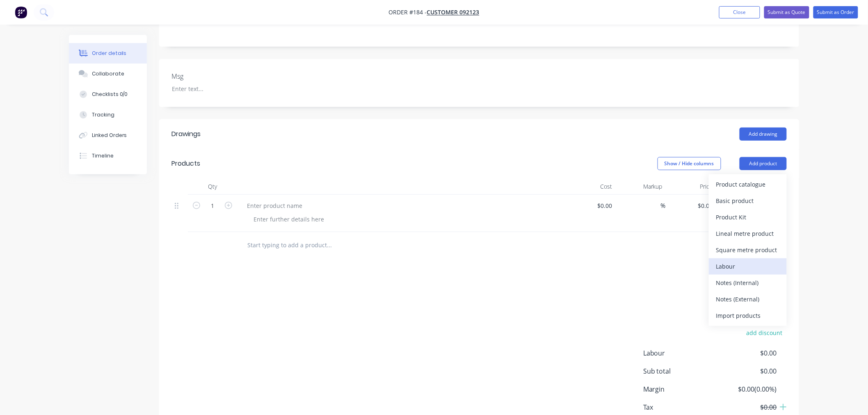 The width and height of the screenshot is (868, 415). I want to click on span: Order #184 -, so click(407, 12).